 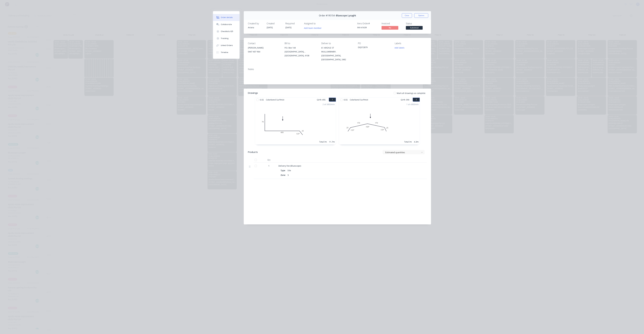 What do you see at coordinates (264, 43) in the screenshot?
I see `div: Contact` at bounding box center [264, 43].